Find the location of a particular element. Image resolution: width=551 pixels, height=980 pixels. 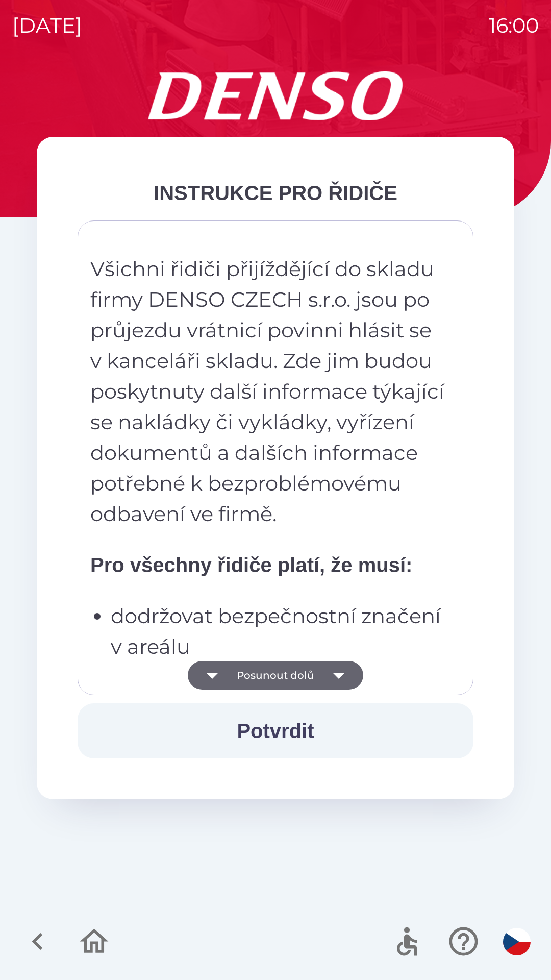

div: INSTRUKCE PRO ŘIDIČE is located at coordinates (276, 193).